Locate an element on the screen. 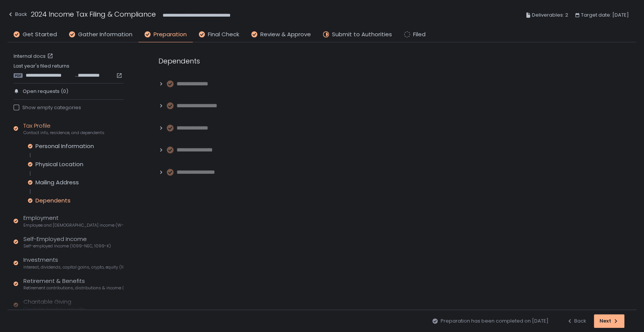 This screenshot has height=332, width=644. span: Interest, dividends, capital gains, crypto, equity (1099s, K-1s) is located at coordinates (73, 267).